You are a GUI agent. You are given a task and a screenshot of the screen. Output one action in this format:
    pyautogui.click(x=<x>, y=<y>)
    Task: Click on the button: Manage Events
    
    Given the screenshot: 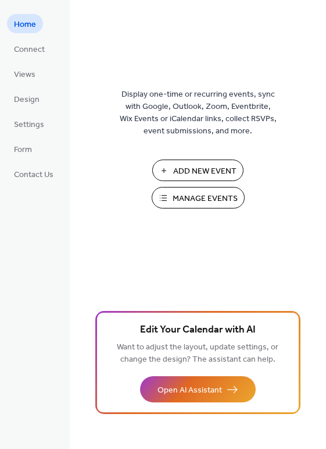 What is the action you would take?
    pyautogui.click(x=198, y=197)
    